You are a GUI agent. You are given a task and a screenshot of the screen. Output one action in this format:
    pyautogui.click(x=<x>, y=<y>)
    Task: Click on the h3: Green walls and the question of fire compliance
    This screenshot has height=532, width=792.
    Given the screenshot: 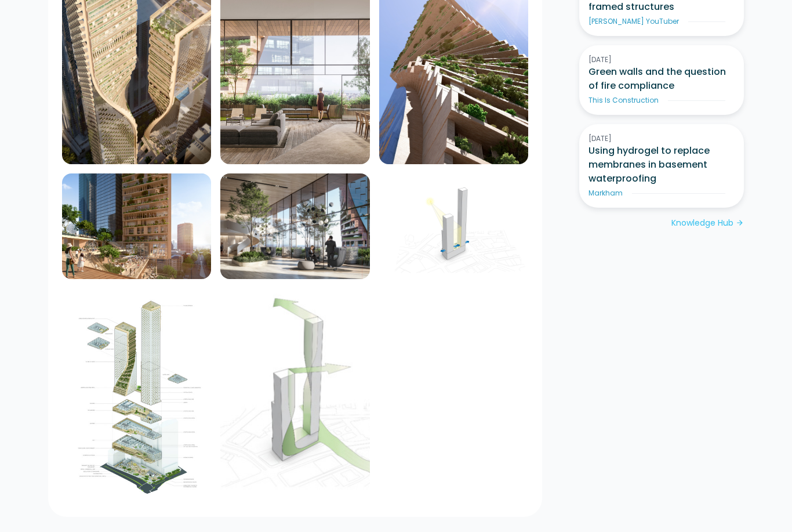 What is the action you would take?
    pyautogui.click(x=662, y=79)
    